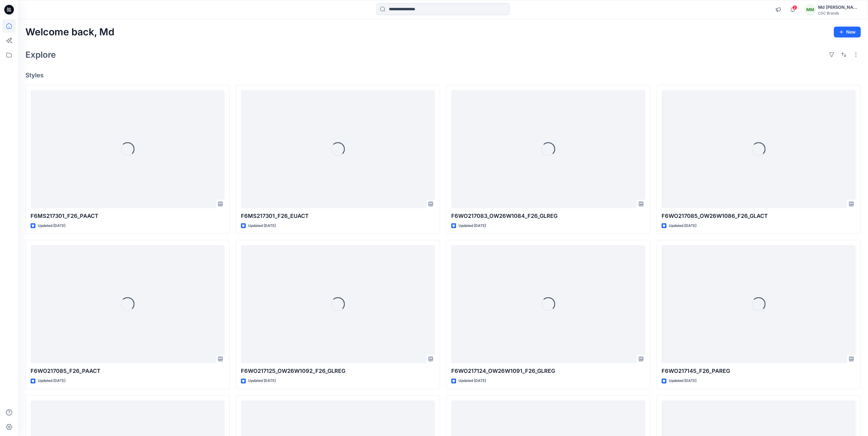  Describe the element at coordinates (338, 371) in the screenshot. I see `p: F6WO217125_OW26W1092_F26_GLREG` at that location.